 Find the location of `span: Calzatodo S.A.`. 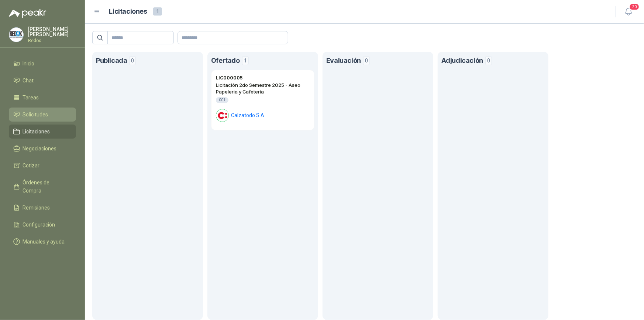

span: Calzatodo S.A. is located at coordinates (248, 115).